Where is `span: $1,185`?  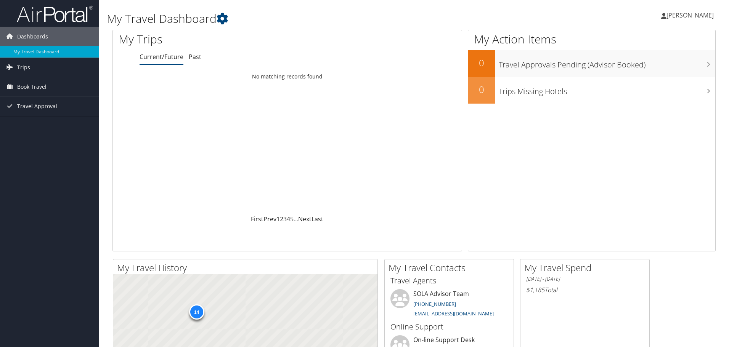
span: $1,185 is located at coordinates (535, 290).